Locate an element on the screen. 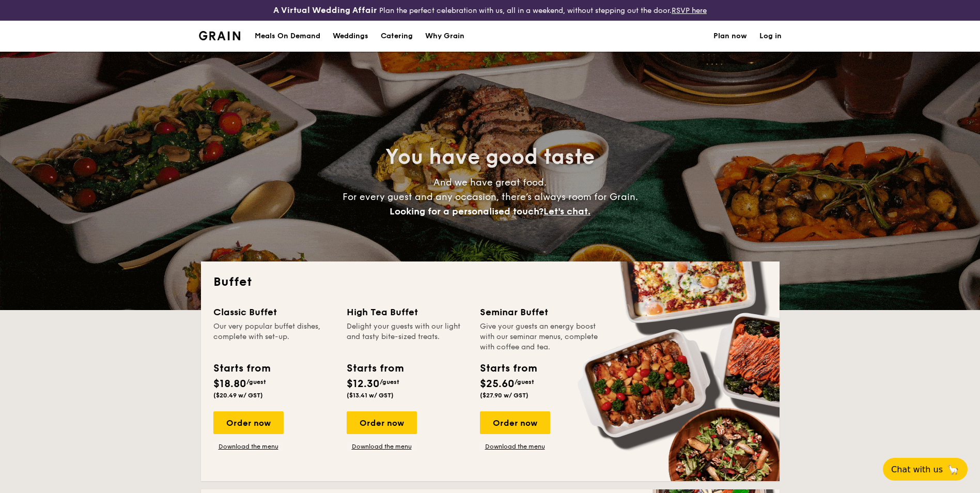  h2: Buffet is located at coordinates (490, 282).